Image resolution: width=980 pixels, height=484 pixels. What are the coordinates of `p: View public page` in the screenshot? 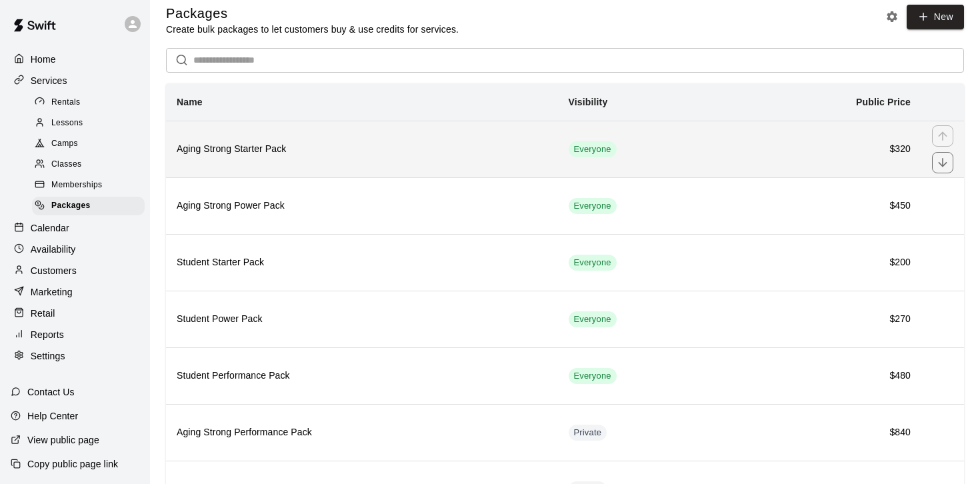 It's located at (63, 440).